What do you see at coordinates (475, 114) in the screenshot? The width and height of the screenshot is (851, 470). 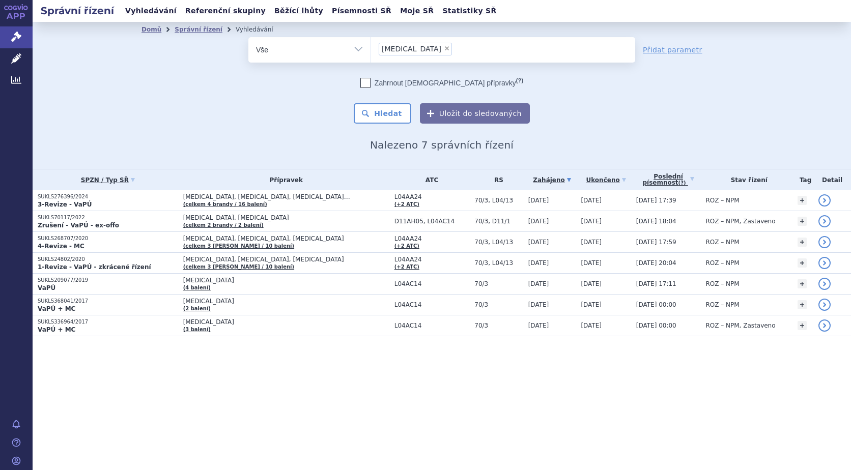 I see `button: Uložit do sledovaných` at bounding box center [475, 114].